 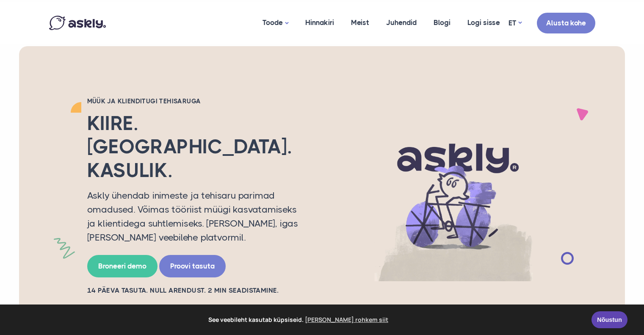 I want to click on img: AI multilingual chat, so click(x=453, y=198).